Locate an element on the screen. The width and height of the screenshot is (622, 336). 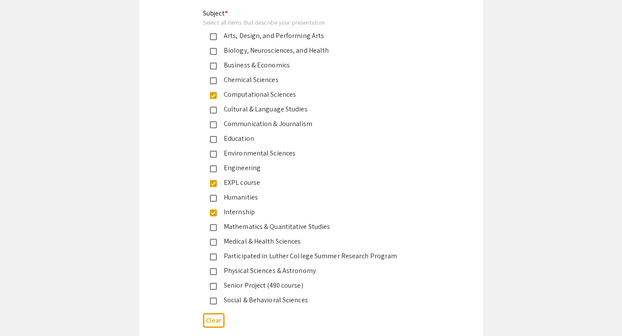
div: Computational Sciences is located at coordinates (308, 95).